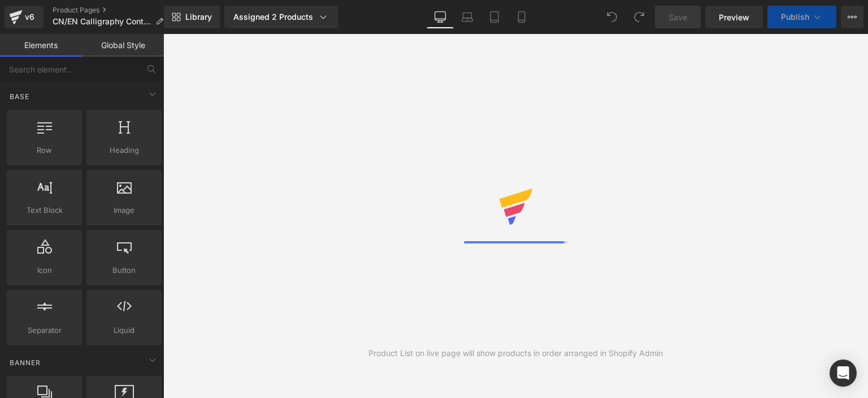 The width and height of the screenshot is (868, 398). What do you see at coordinates (19, 96) in the screenshot?
I see `span: Base` at bounding box center [19, 96].